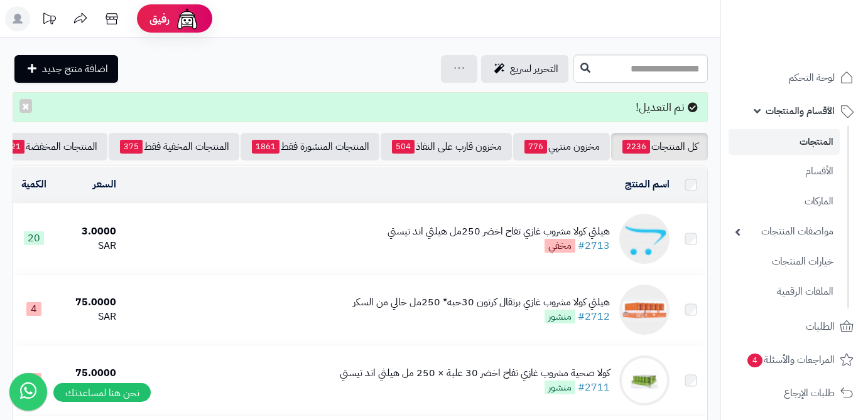 The width and height of the screenshot is (868, 420). Describe the element at coordinates (784, 142) in the screenshot. I see `a: المنتجات` at that location.